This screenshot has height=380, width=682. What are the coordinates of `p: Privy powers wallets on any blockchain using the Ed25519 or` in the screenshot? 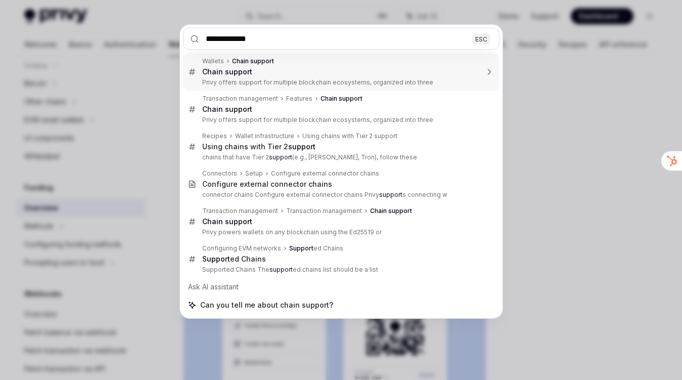 It's located at (340, 232).